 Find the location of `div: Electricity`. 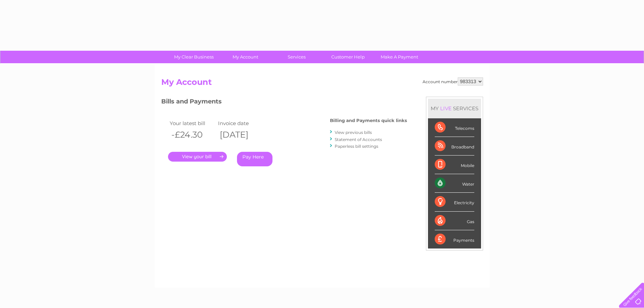

div: Electricity is located at coordinates (455, 202).